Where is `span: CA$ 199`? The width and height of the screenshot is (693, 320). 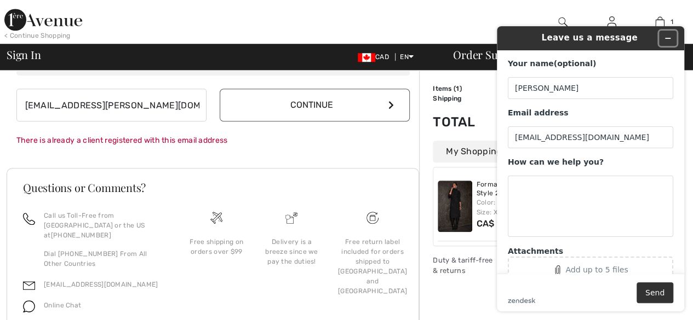
span: CA$ 199 is located at coordinates (494, 223).